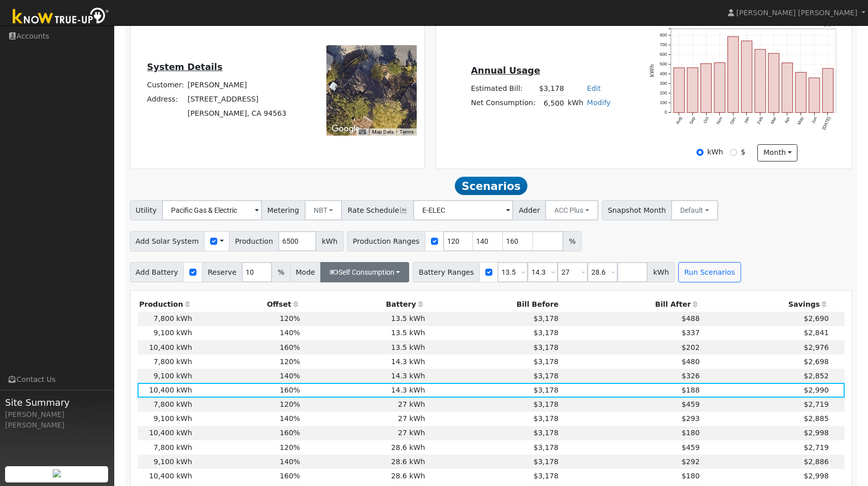 This screenshot has width=868, height=486. What do you see at coordinates (773, 121) in the screenshot?
I see `text: Mar` at bounding box center [773, 121].